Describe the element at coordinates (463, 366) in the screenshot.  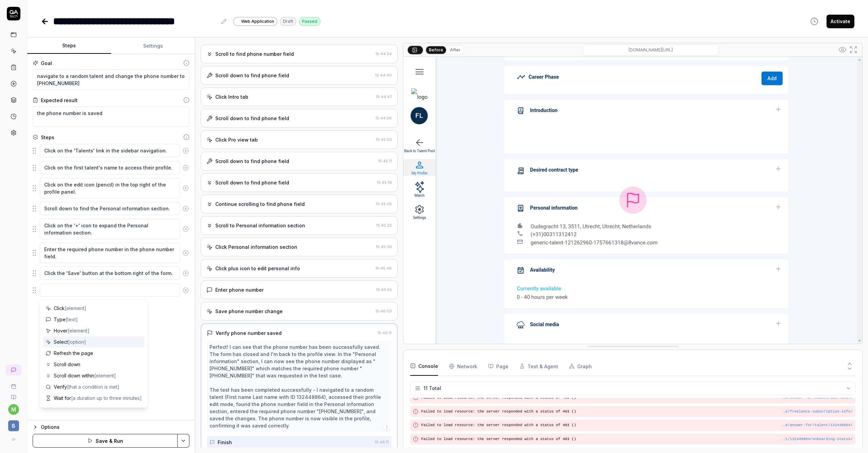
I see `button: Network` at that location.